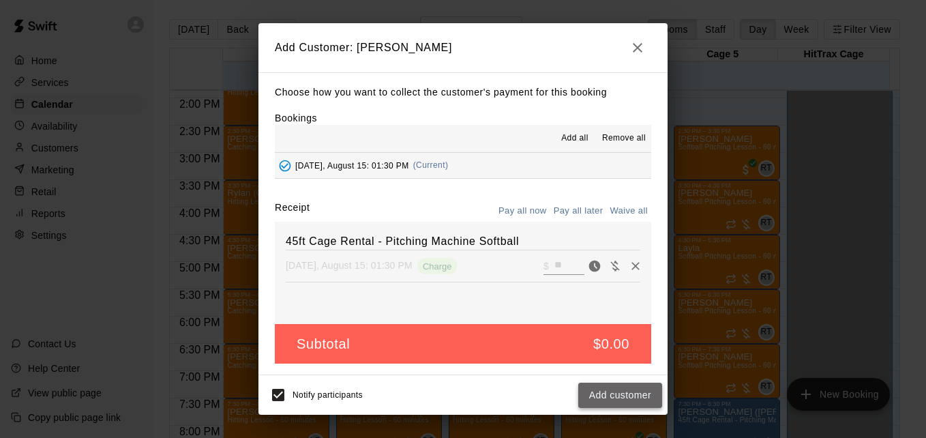 Image resolution: width=926 pixels, height=438 pixels. What do you see at coordinates (611, 344) in the screenshot?
I see `h5: $0.00` at bounding box center [611, 344].